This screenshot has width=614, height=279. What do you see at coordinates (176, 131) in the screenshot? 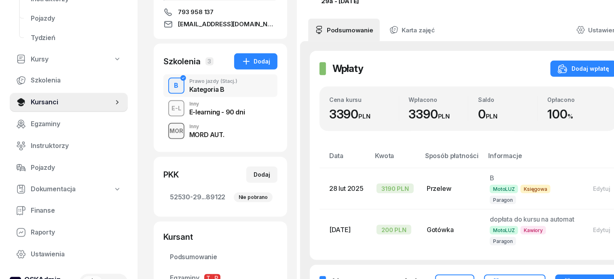
I see `div: MOR` at bounding box center [176, 131].